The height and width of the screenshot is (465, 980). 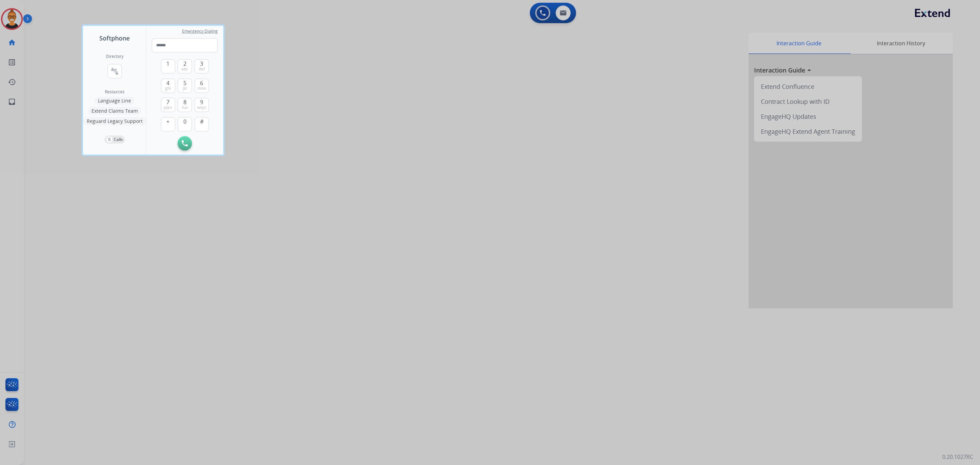 I want to click on span: 5, so click(x=185, y=83).